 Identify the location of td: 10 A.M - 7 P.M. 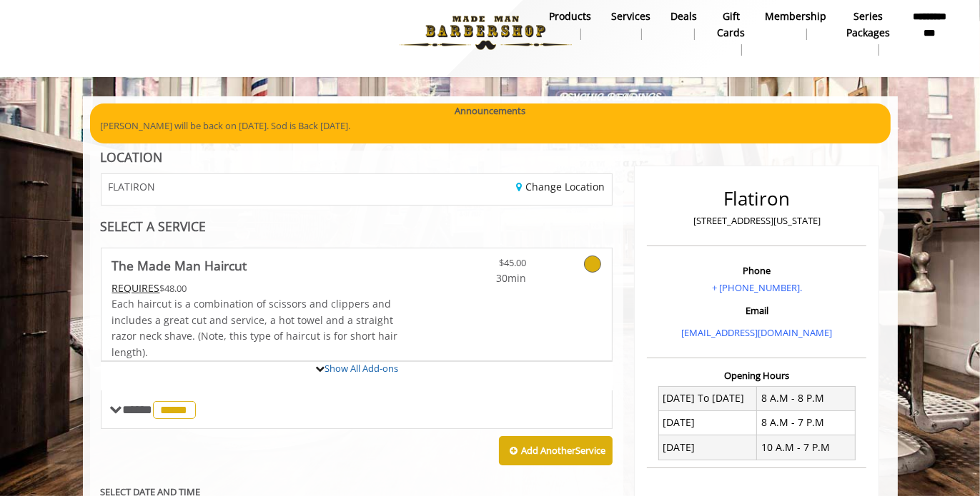
(806, 448).